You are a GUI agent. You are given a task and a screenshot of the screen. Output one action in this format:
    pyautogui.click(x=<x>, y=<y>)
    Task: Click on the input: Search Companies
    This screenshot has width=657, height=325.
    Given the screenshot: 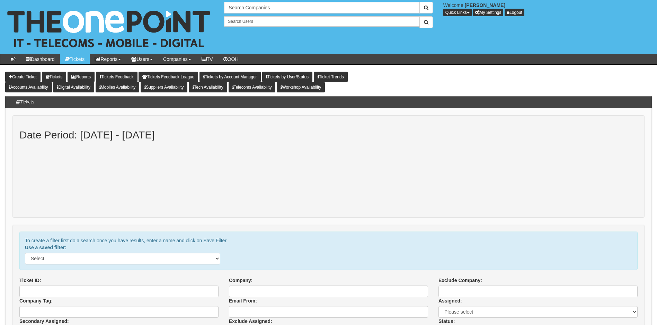 What is the action you would take?
    pyautogui.click(x=322, y=8)
    